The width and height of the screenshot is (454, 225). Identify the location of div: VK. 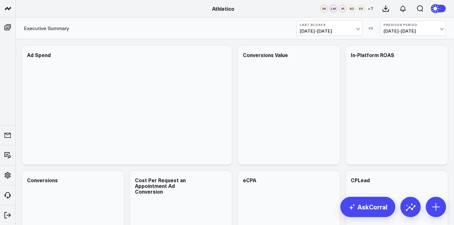
(324, 9).